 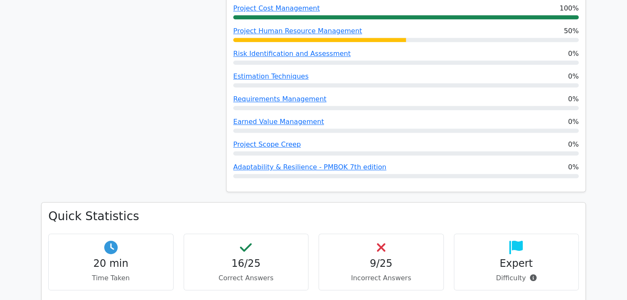 I want to click on a: Earned Value Management, so click(x=278, y=121).